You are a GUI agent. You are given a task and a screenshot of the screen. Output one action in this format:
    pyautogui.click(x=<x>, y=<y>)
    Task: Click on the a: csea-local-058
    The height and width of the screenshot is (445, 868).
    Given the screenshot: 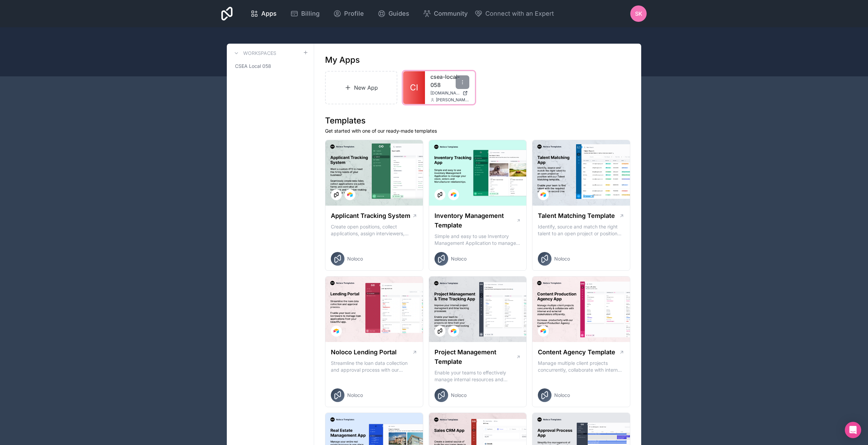 What is the action you would take?
    pyautogui.click(x=450, y=81)
    